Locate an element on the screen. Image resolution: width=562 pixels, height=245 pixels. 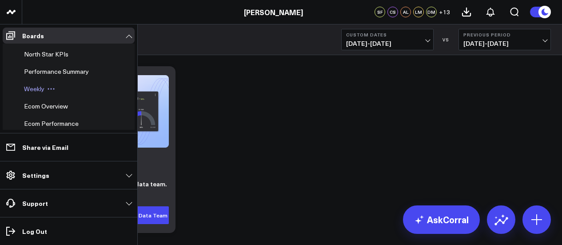
a: Performance Summary is located at coordinates (56, 72).